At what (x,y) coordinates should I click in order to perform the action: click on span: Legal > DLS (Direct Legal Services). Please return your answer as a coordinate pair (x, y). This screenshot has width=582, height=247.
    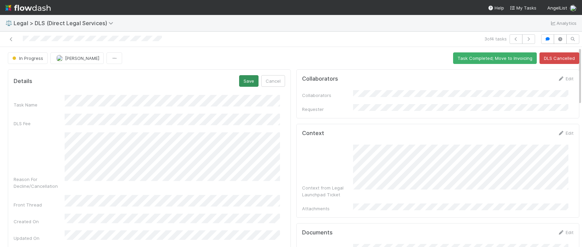
    Looking at the image, I should click on (65, 23).